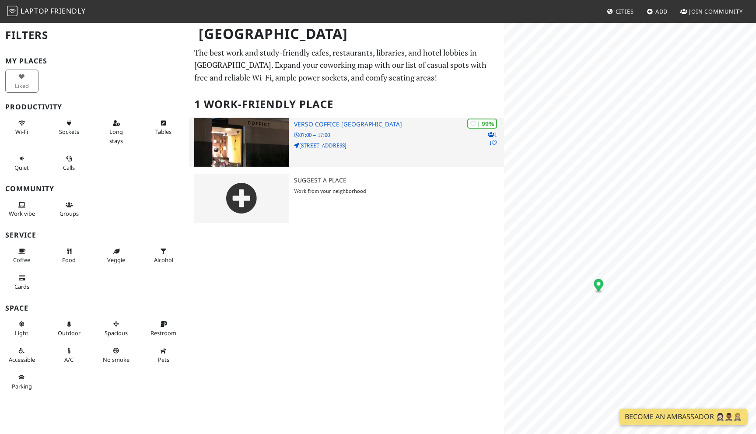 This screenshot has height=434, width=756. What do you see at coordinates (164, 127) in the screenshot?
I see `button: Tables` at bounding box center [164, 127].